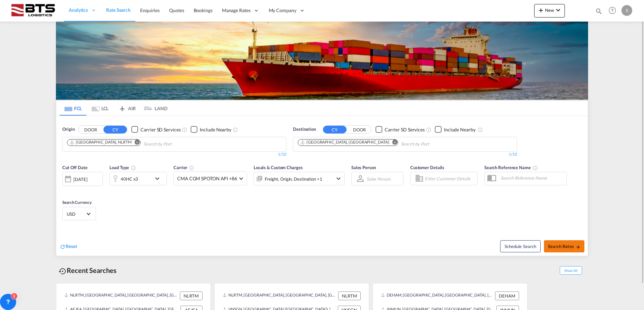 The height and width of the screenshot is (310, 644). Describe the element at coordinates (119, 10) in the screenshot. I see `span: Rate Search` at that location.